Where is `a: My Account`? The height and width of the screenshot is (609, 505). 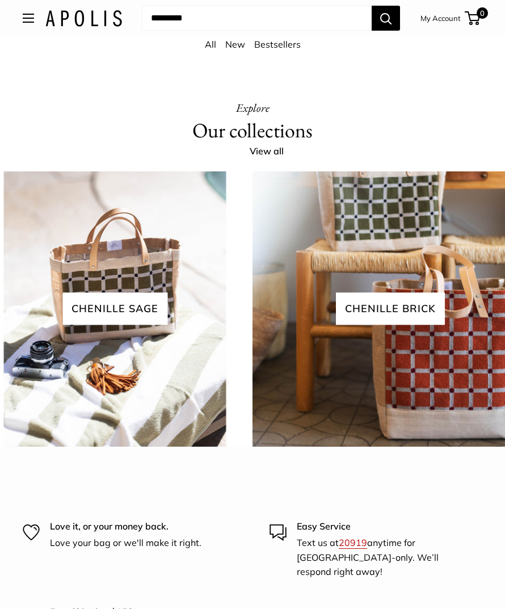
a: My Account is located at coordinates (440, 18).